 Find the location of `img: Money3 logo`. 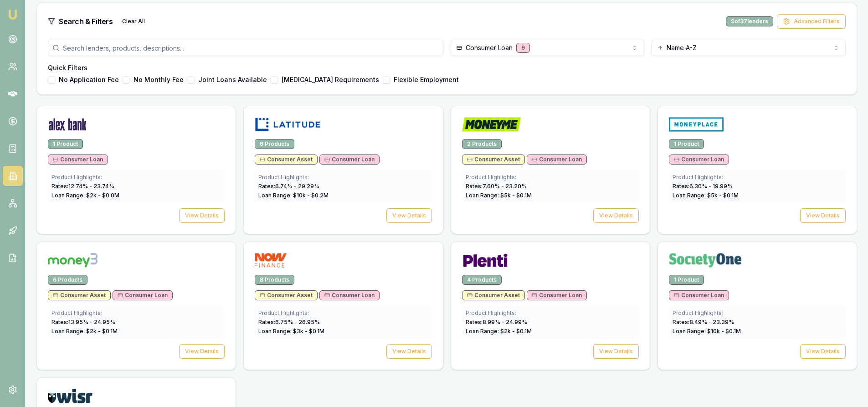

img: Money3 logo is located at coordinates (73, 260).